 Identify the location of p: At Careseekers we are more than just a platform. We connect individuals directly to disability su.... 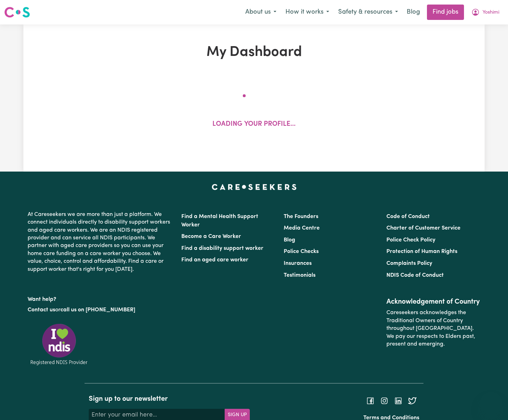
(100, 242).